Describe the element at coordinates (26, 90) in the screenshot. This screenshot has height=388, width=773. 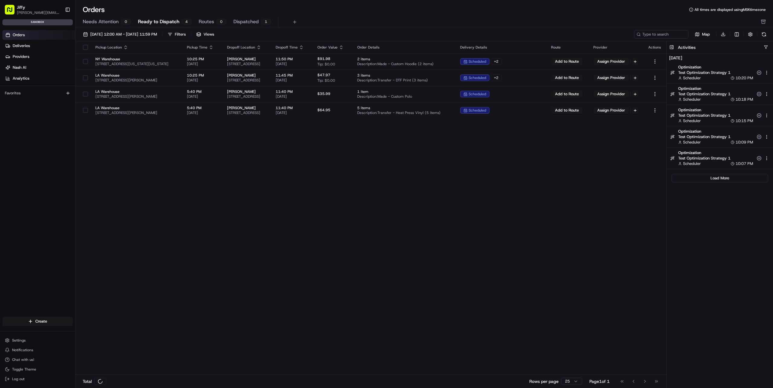
I see `a: 📗Knowledge Base` at that location.